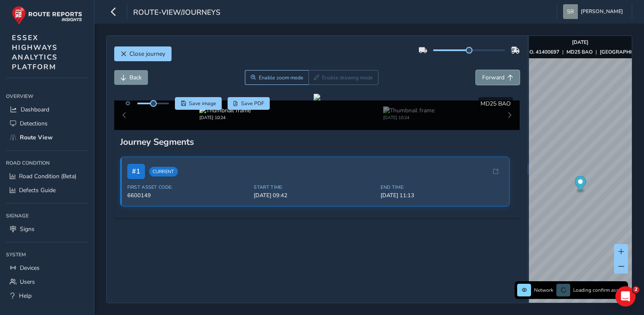  What do you see at coordinates (188, 196) in the screenshot?
I see `span: 6600149` at bounding box center [188, 196].